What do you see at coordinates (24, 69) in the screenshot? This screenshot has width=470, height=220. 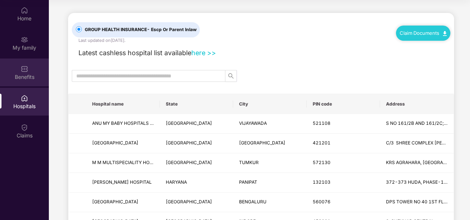 I see `img: svg+xml;base64,PHN2ZyBpZD0iQmVuZWZpdHMiIHhtbG5zPSJodHRwOi8vd3d3LnczLm9yZy8yMDAwL3N2ZyIgd2lkdGg9Ij...` at bounding box center [24, 69].